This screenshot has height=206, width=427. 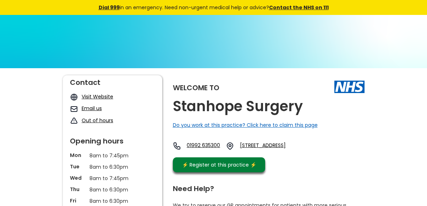 I want to click on img: practice location icon, so click(x=230, y=146).